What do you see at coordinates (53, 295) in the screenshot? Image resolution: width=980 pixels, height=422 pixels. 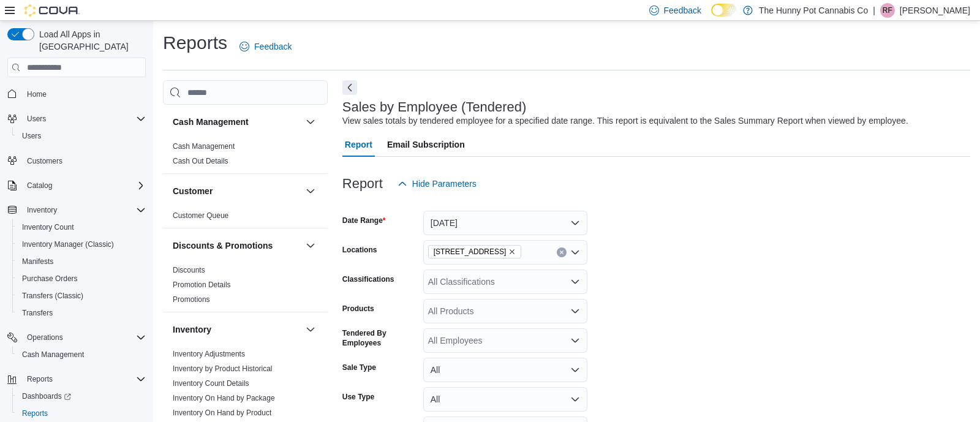 I see `span: Transfers (Classic)` at bounding box center [53, 295].